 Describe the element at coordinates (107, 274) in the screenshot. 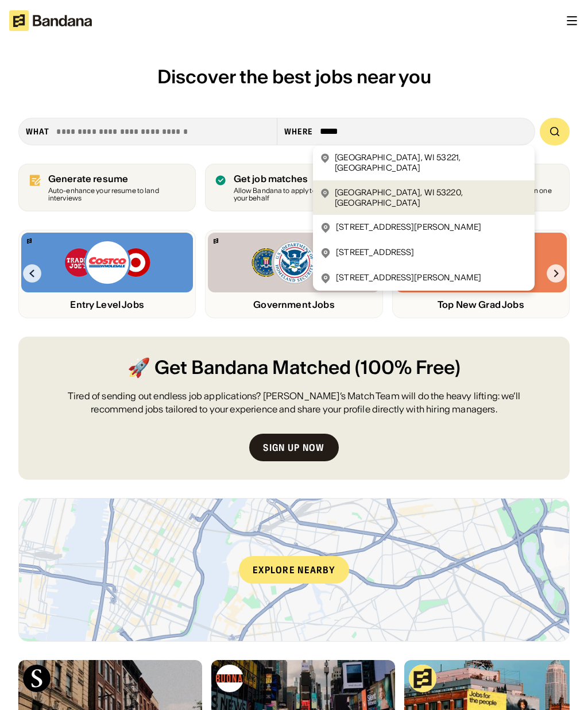

I see `a: Bandana logoTrader Joe’s, Costco, Target logosEntry Level Jobs` at that location.